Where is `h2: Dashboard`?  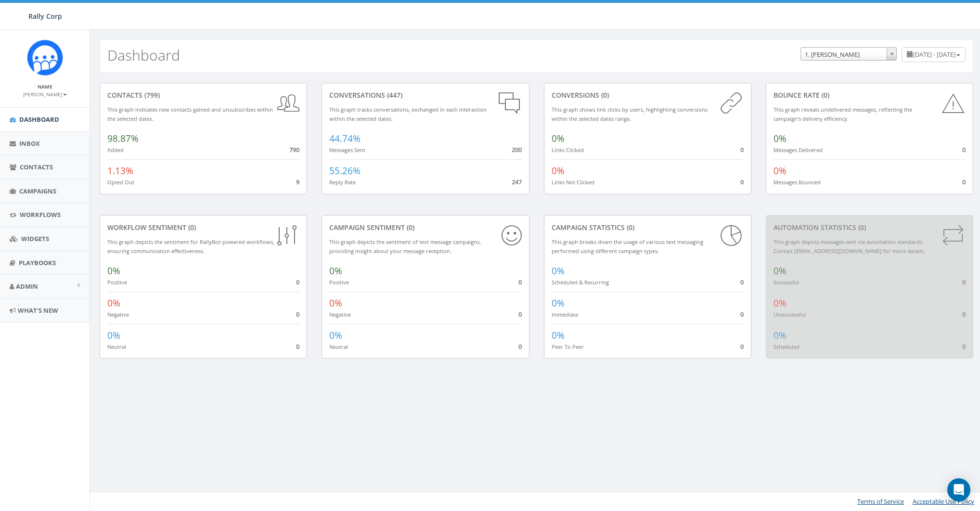 h2: Dashboard is located at coordinates (143, 55).